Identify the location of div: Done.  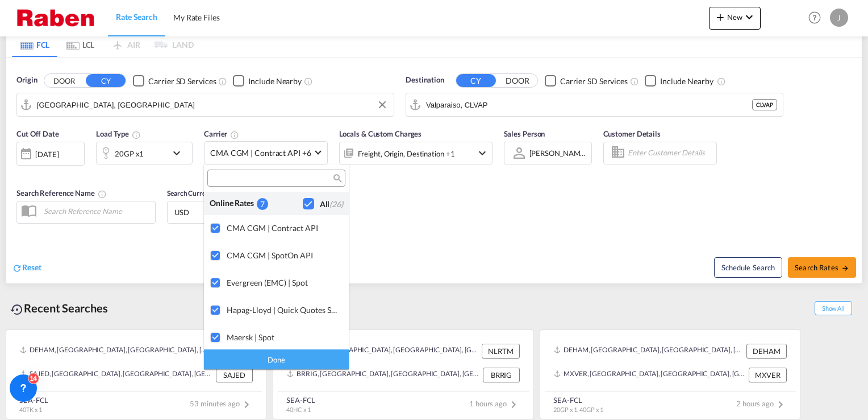
(276, 359).